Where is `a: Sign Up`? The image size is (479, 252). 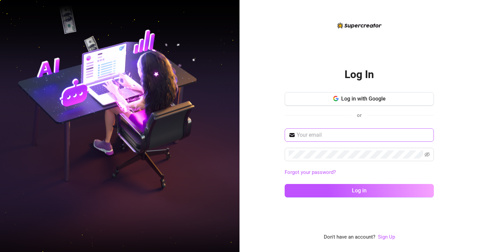 a: Sign Up is located at coordinates (386, 237).